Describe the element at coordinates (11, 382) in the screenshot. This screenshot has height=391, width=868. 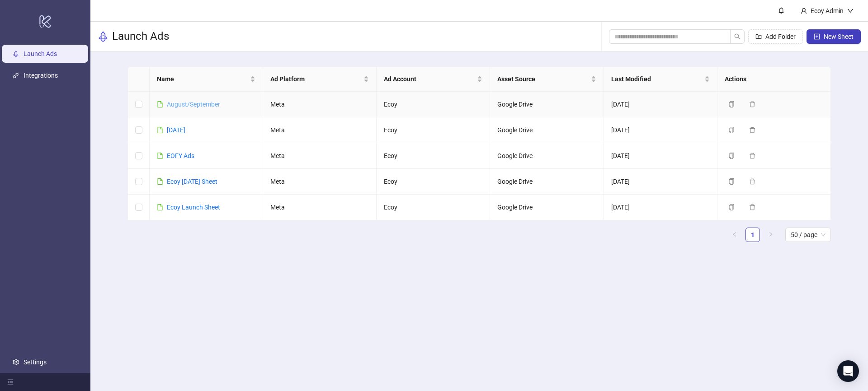
I see `span: menu-fold` at that location.